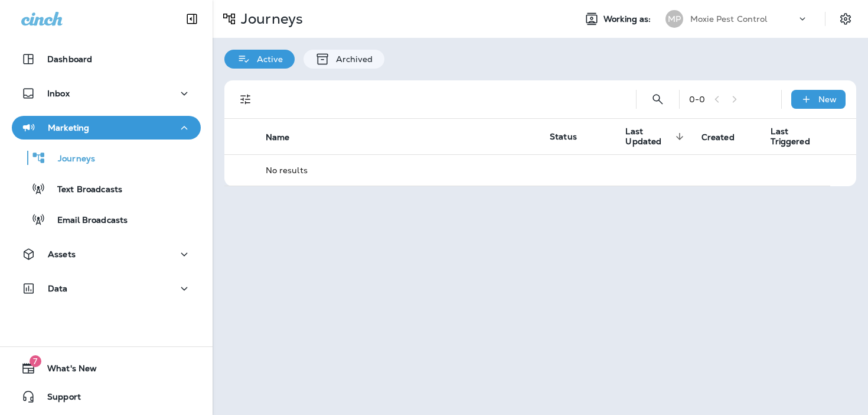  What do you see at coordinates (563, 137) in the screenshot?
I see `span: Status` at bounding box center [563, 137].